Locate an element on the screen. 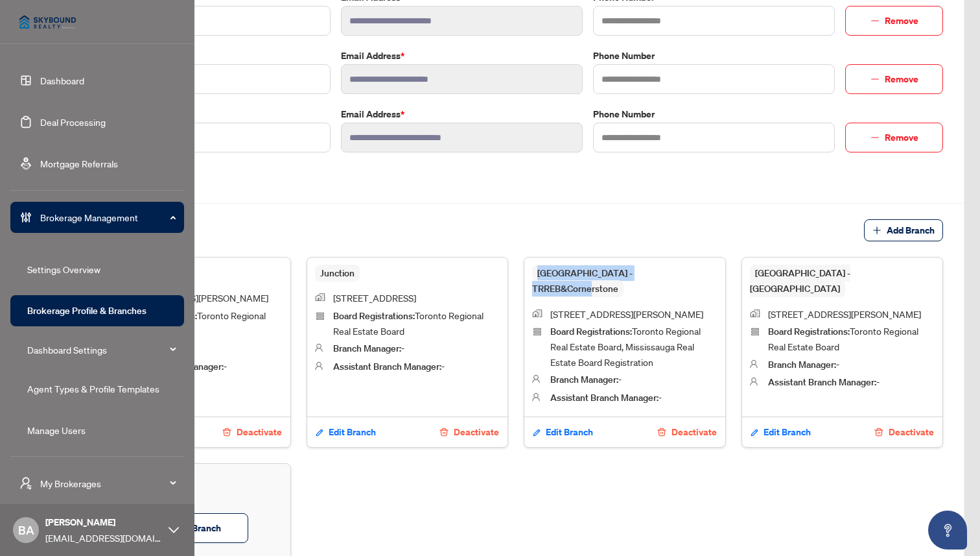  a: Settings Overview is located at coordinates (63, 269).